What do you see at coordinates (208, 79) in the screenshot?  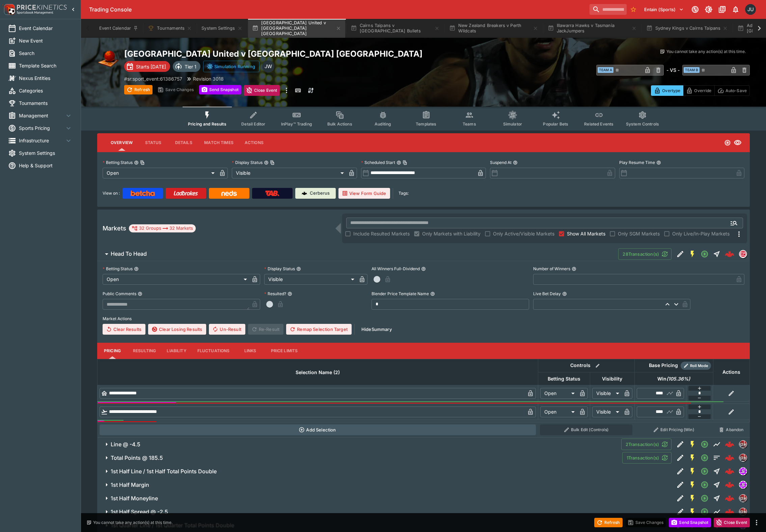 I see `p: Revision 3018` at bounding box center [208, 79].